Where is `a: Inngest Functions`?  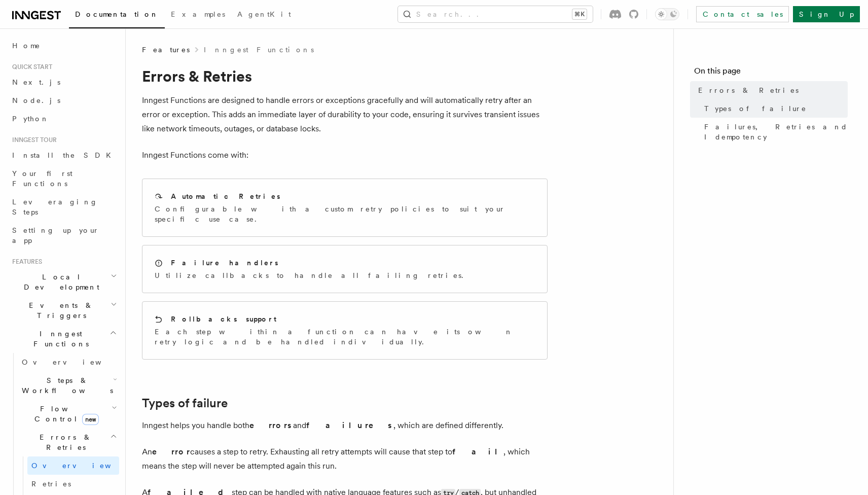 a: Inngest Functions is located at coordinates (259, 50).